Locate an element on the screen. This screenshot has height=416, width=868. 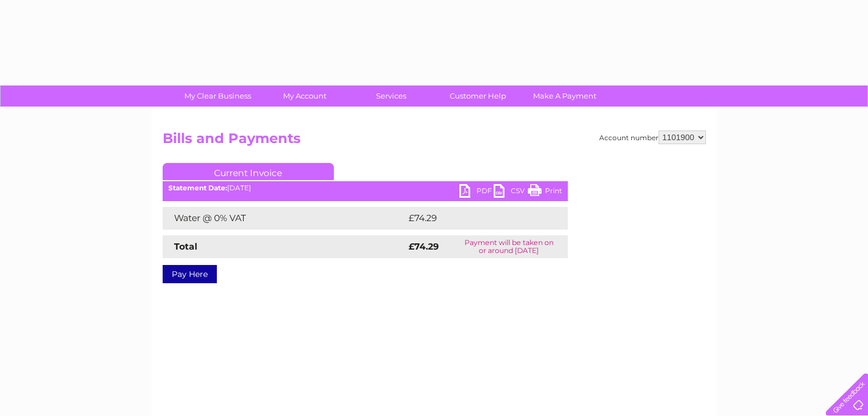
a: Pay Here is located at coordinates (189, 274).